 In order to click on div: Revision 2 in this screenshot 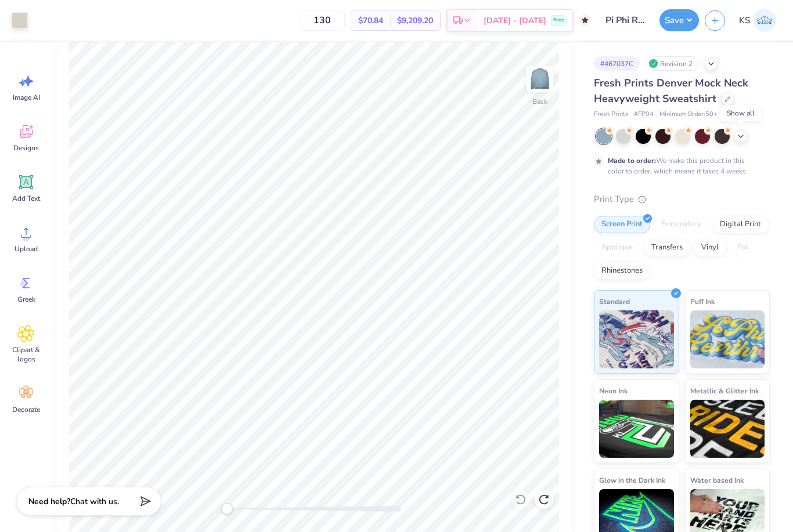, I will do `click(673, 63)`.